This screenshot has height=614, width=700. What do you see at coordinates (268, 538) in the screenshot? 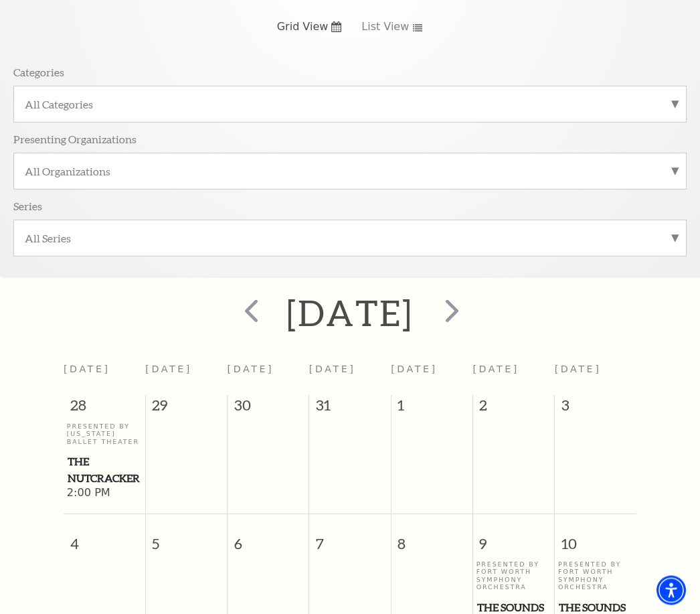
I see `span: 6` at bounding box center [268, 538].